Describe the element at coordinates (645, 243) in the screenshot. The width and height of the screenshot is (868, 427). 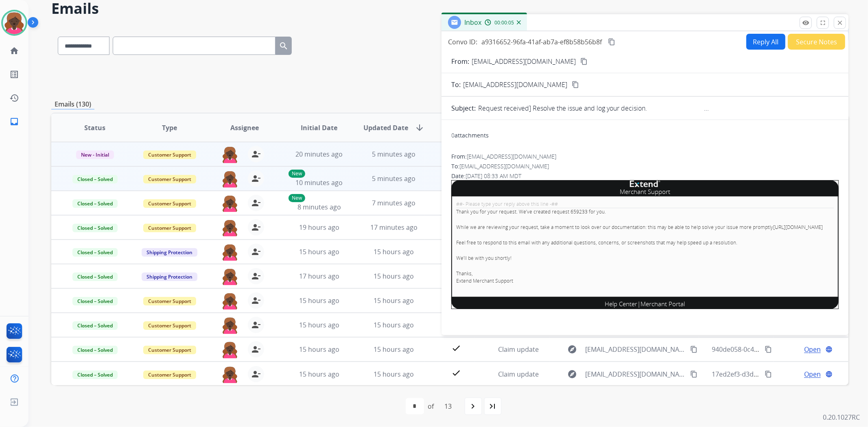
I see `p: Feel free to respond to this email with any additional questions, concerns, or screenshots that m...` at that location.